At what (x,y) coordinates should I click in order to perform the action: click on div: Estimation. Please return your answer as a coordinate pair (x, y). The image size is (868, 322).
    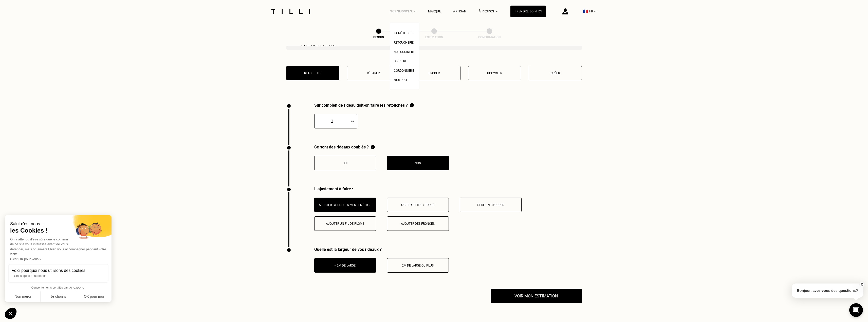
    Looking at the image, I should click on (434, 37).